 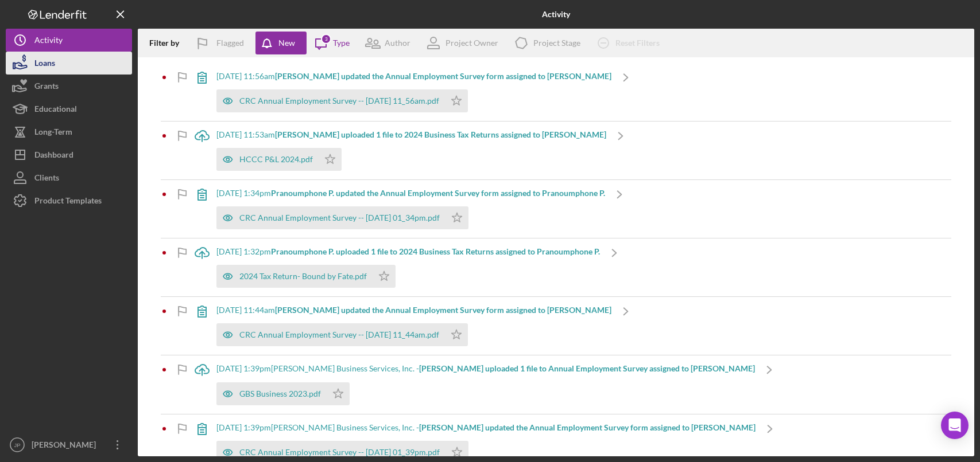 What do you see at coordinates (472, 43) in the screenshot?
I see `div: Project Owner` at bounding box center [472, 43].